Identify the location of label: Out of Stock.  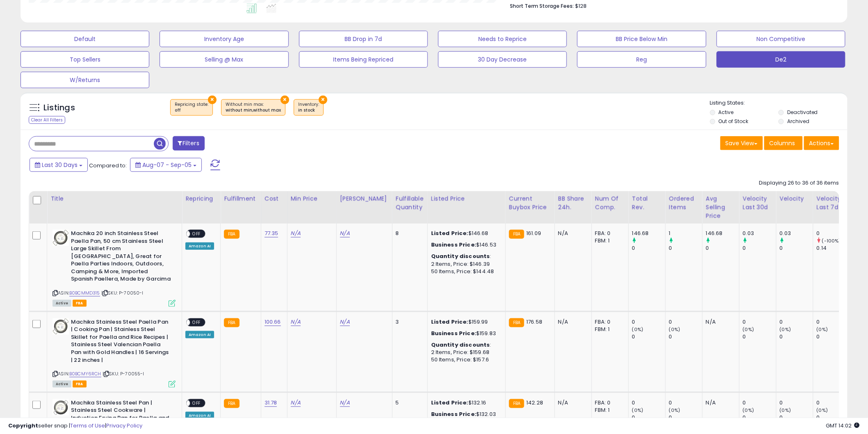
(733, 121).